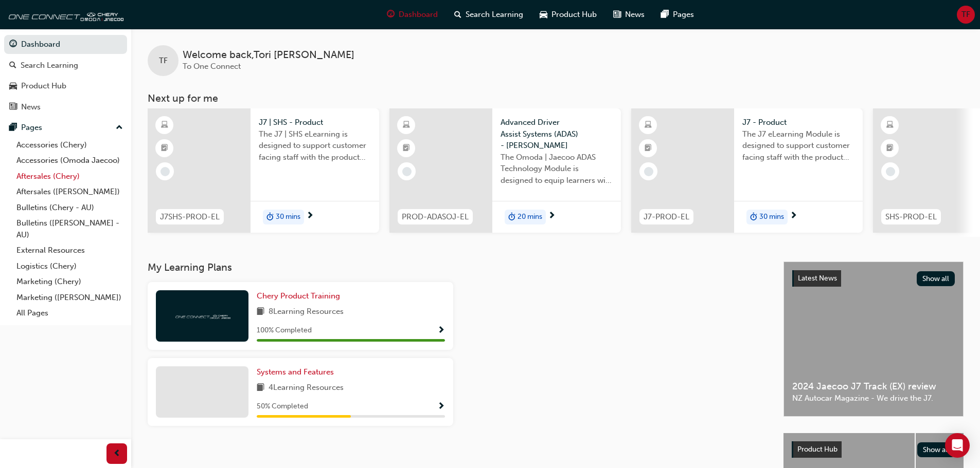 The image size is (980, 468). What do you see at coordinates (874, 278) in the screenshot?
I see `a: Latest NewsShow all` at bounding box center [874, 278].